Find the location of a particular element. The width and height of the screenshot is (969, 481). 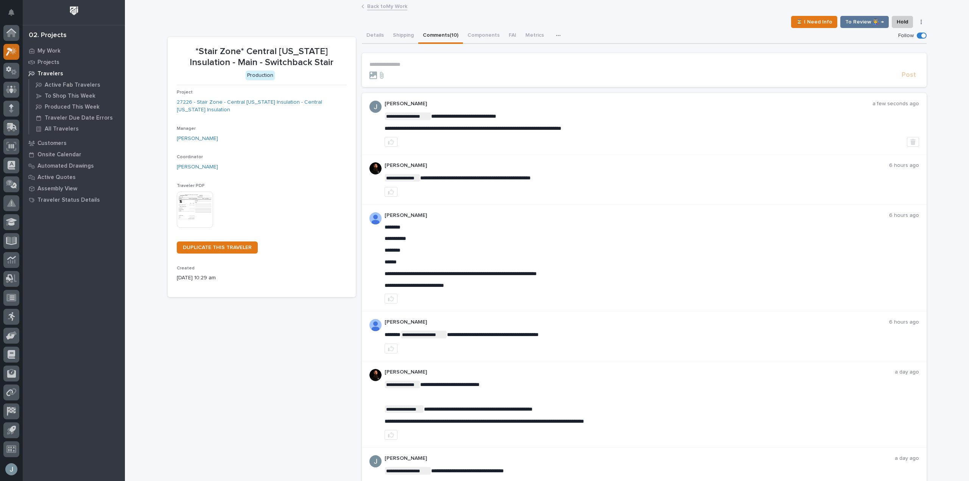

span: DUPLICATE THIS TRAVELER is located at coordinates (217, 247).